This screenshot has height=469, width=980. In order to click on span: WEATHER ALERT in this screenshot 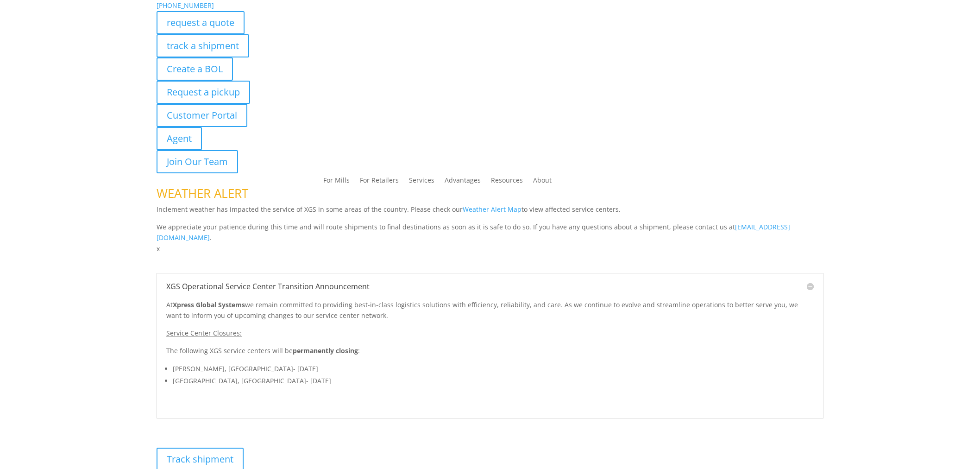, I will do `click(202, 193)`.